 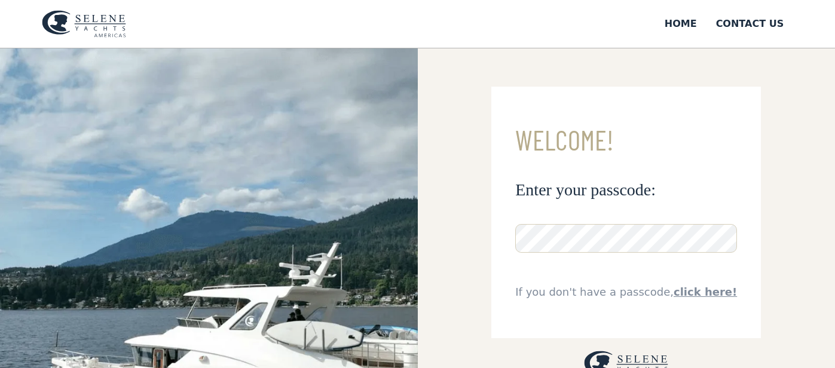 I want to click on div: If you don't have a passcode,, so click(x=626, y=292).